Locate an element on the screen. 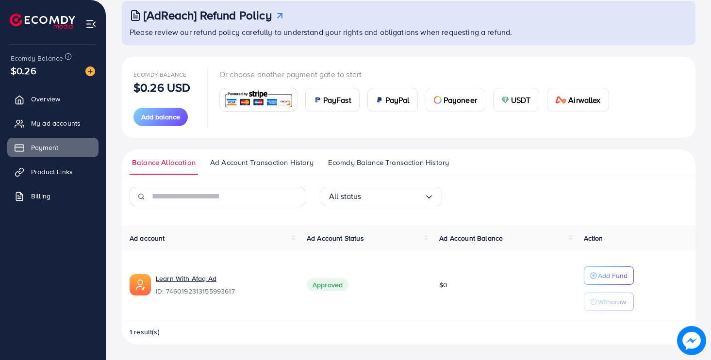 This screenshot has height=360, width=711. img: logo is located at coordinates (42, 21).